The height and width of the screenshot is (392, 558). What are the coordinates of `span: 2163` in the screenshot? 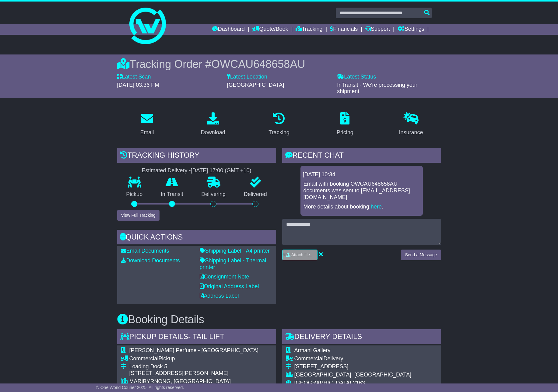 It's located at (359, 383).